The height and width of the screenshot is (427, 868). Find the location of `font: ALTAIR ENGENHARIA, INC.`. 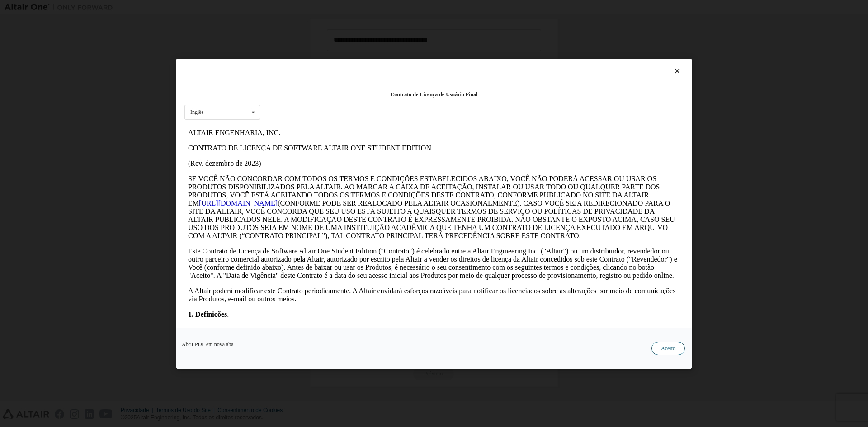

font: ALTAIR ENGENHARIA, INC. is located at coordinates (50, 7).